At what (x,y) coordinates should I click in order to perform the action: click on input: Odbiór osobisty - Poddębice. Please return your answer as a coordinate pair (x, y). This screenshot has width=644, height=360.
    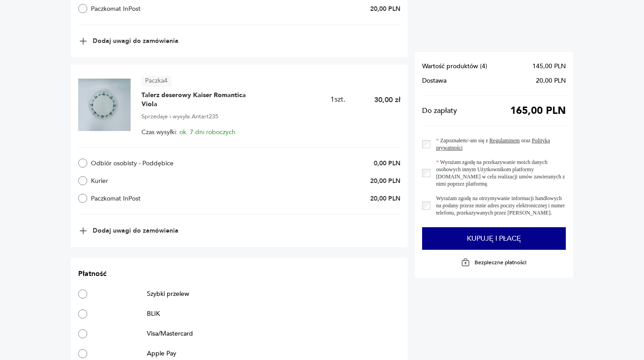
    Looking at the image, I should click on (83, 163).